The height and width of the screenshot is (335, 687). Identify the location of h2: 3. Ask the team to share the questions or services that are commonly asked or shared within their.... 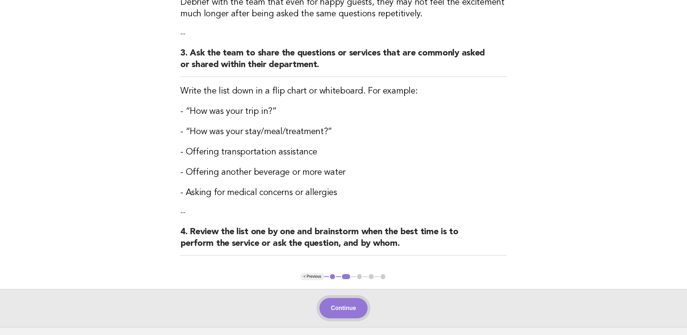
(344, 62).